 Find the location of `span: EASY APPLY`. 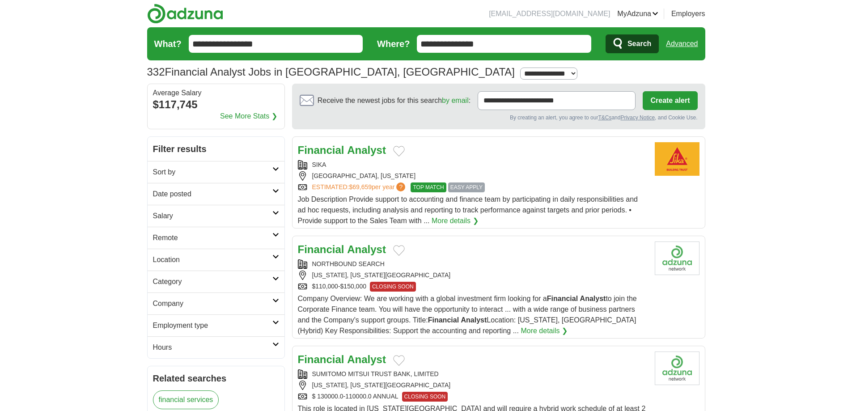

span: EASY APPLY is located at coordinates (467, 187).